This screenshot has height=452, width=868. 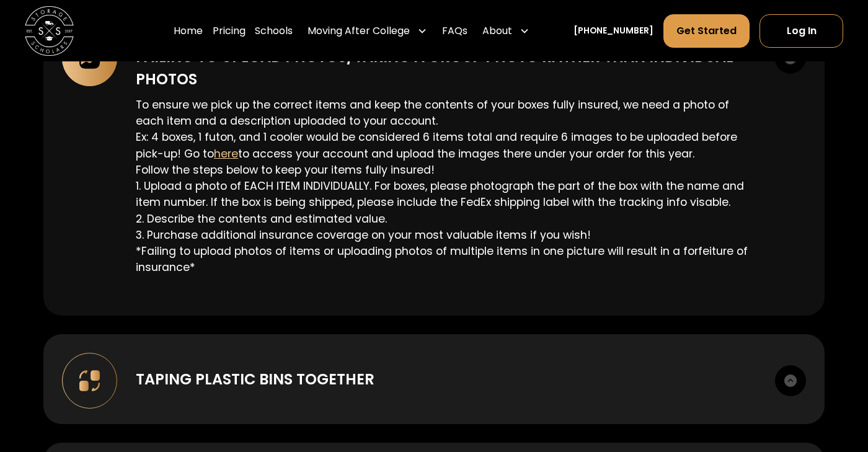 I want to click on span: here, so click(x=225, y=154).